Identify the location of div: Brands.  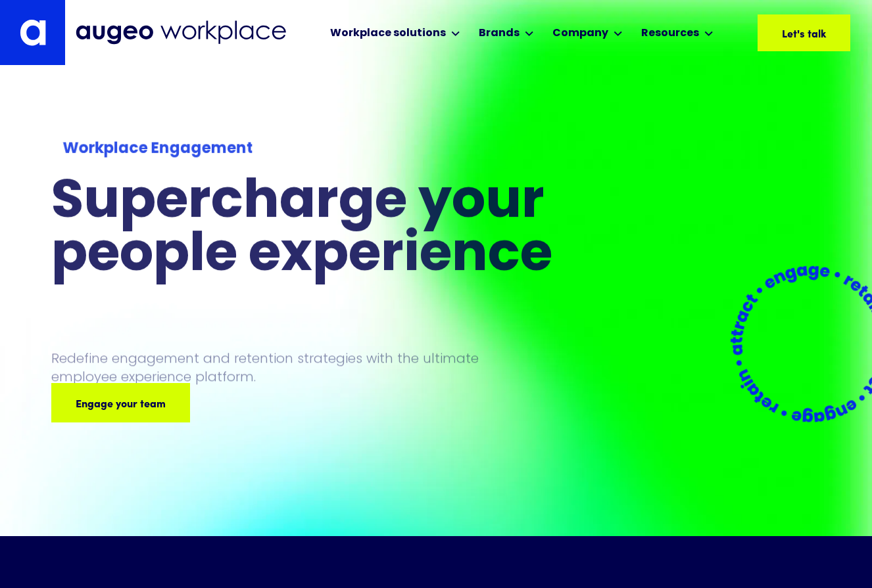
(499, 34).